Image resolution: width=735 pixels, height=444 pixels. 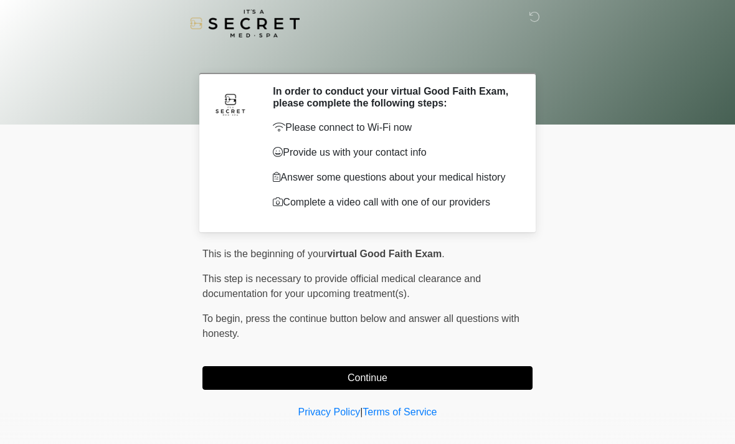 I want to click on span: press the continue button below and answer all questions with honesty., so click(x=360, y=326).